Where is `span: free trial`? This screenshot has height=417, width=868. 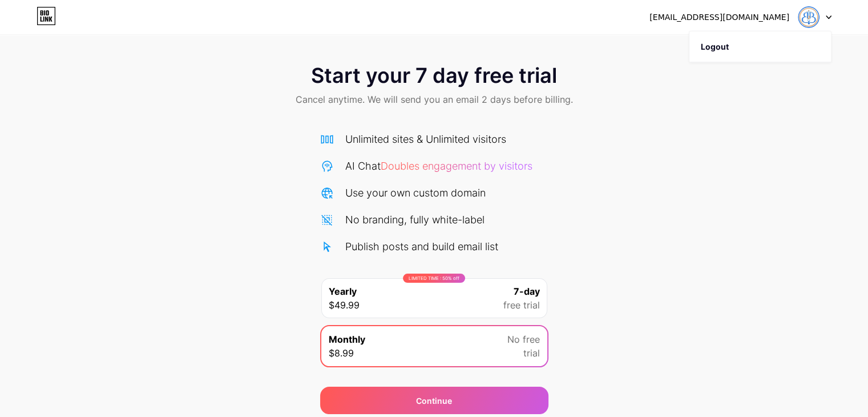
span: free trial is located at coordinates (522, 305).